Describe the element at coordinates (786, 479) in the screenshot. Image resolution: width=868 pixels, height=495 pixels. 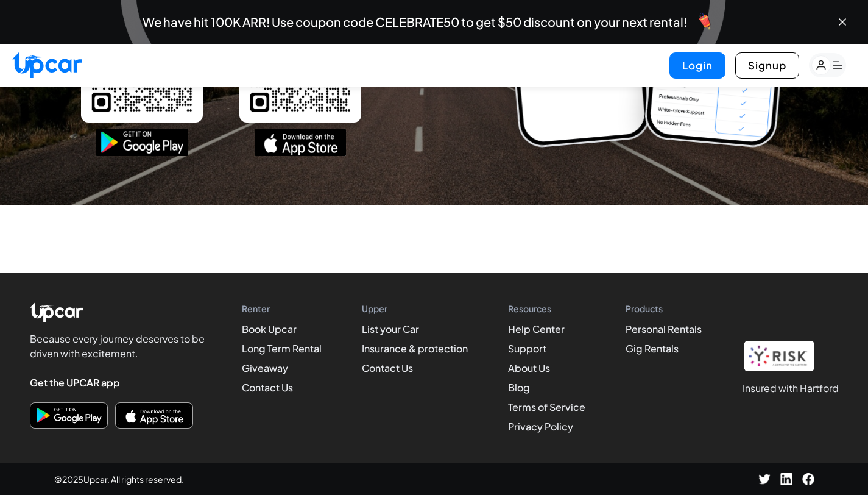
I see `img: LinkedIn` at that location.